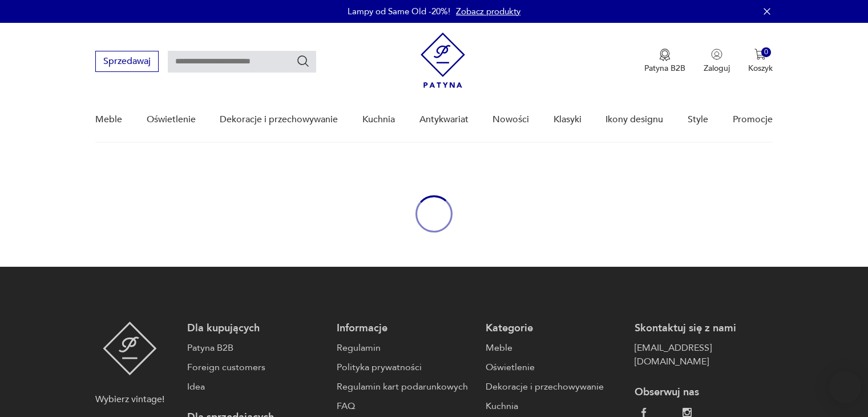 This screenshot has height=417, width=868. I want to click on img: Ikona koszyka, so click(760, 54).